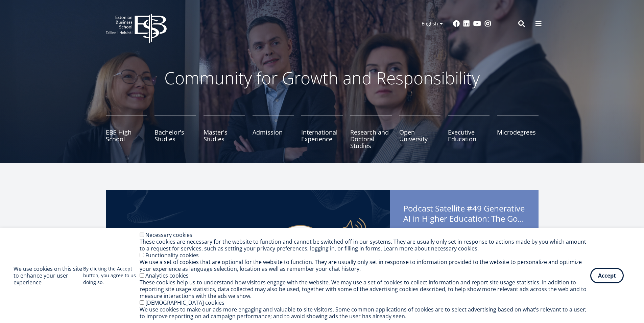 This screenshot has height=323, width=644. Describe the element at coordinates (469, 132) in the screenshot. I see `a: Executive Education` at that location.